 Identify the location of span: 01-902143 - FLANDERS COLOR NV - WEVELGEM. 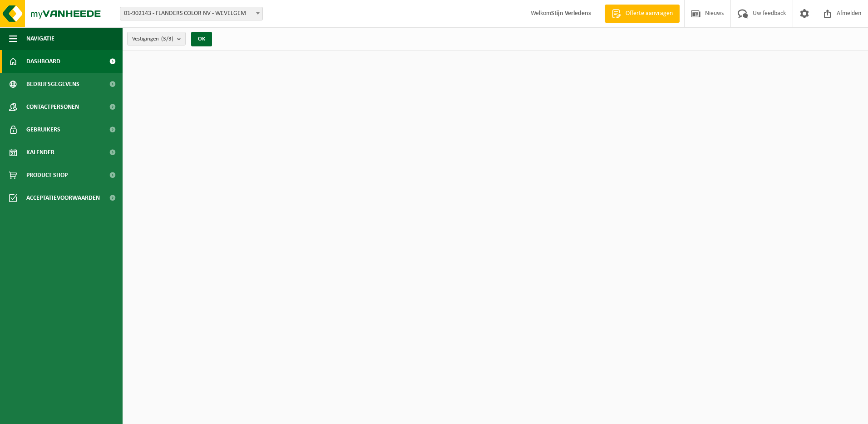
(191, 14).